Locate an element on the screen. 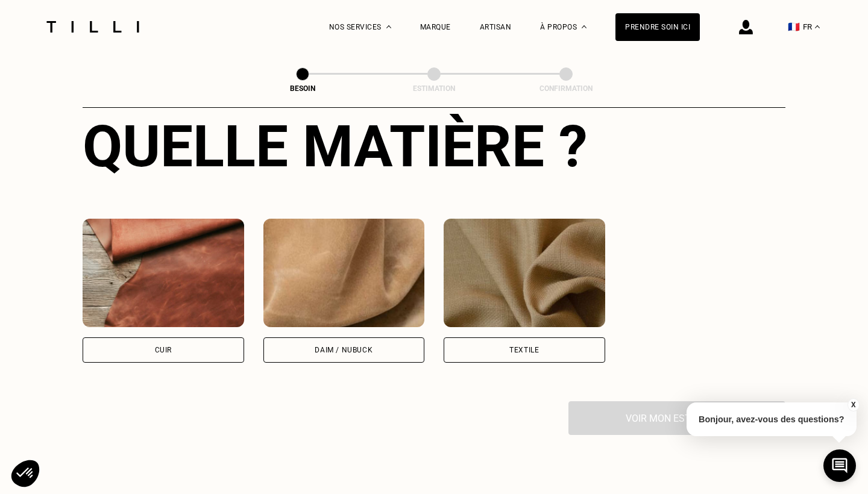 The height and width of the screenshot is (494, 868). div: Marque is located at coordinates (435, 27).